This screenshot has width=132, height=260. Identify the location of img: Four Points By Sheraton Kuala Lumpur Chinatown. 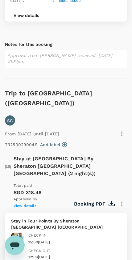
(17, 239).